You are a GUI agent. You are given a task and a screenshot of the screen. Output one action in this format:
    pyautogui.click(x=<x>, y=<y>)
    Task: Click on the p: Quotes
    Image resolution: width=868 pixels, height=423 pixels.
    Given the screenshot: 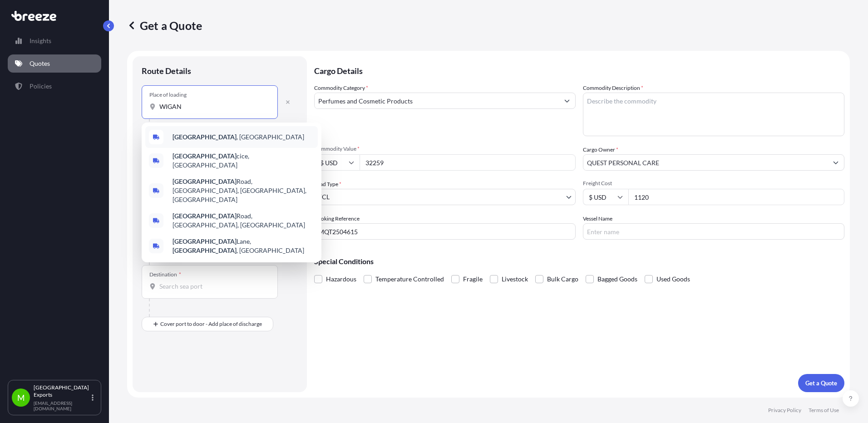 What is the action you would take?
    pyautogui.click(x=40, y=64)
    